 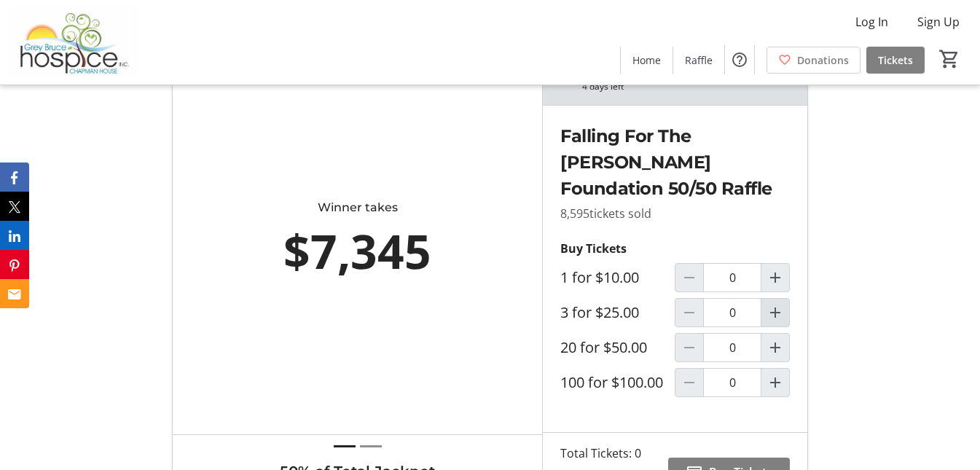 What do you see at coordinates (699, 60) in the screenshot?
I see `span: Raffle` at bounding box center [699, 60].